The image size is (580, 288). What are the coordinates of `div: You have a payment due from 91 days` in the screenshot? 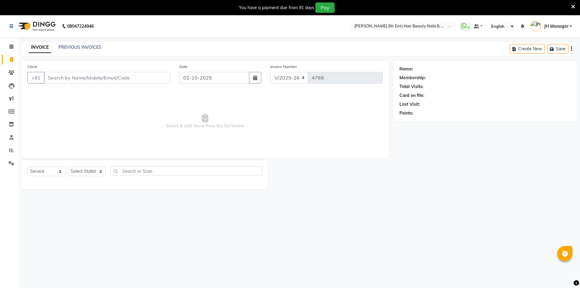 It's located at (277, 8).